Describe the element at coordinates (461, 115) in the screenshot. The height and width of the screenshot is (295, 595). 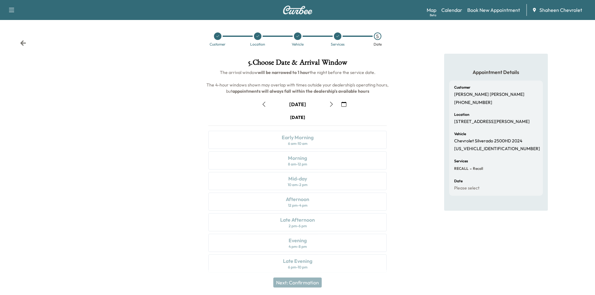
I see `h6: Location` at that location.